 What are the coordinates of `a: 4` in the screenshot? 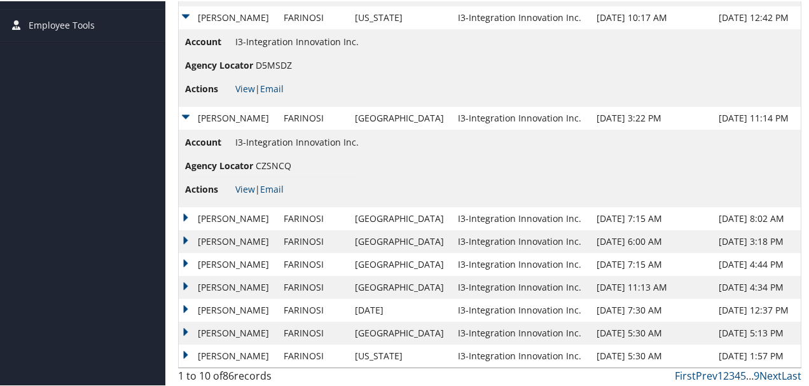 It's located at (737, 375).